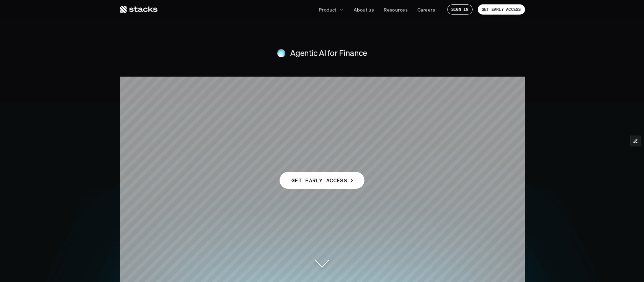 The height and width of the screenshot is (282, 644). Describe the element at coordinates (413, 118) in the screenshot. I see `span: v` at that location.